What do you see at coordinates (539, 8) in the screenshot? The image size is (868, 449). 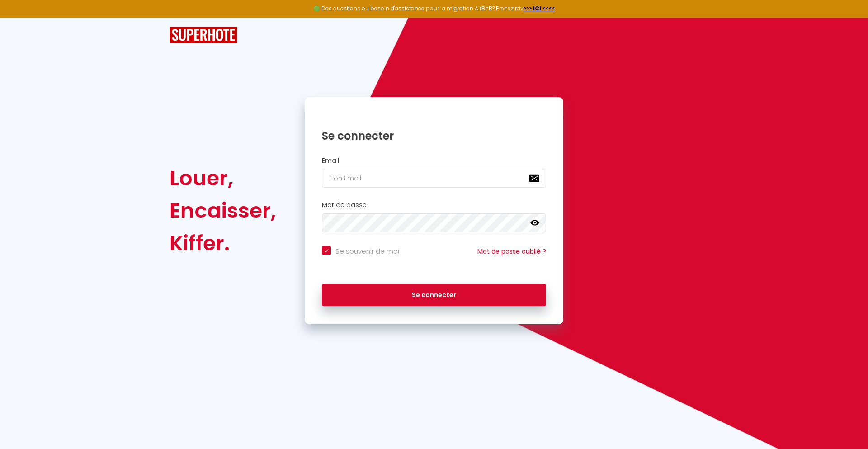 I see `strong: >>> ICI <<<<` at bounding box center [539, 8].